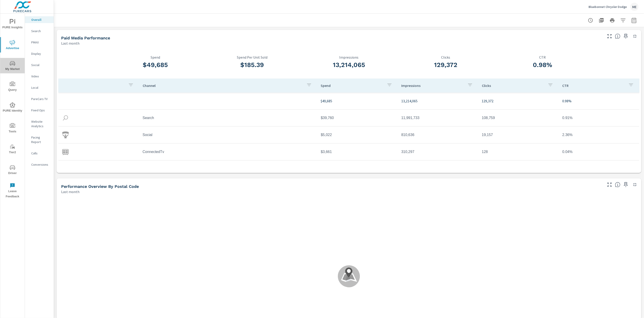  I want to click on div: Display, so click(39, 54).